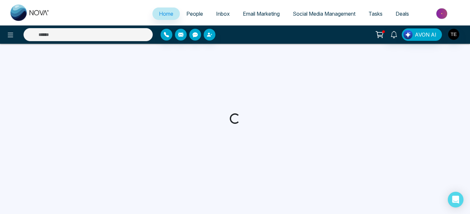 Image resolution: width=470 pixels, height=214 pixels. Describe the element at coordinates (375, 14) in the screenshot. I see `a: Tasks` at that location.